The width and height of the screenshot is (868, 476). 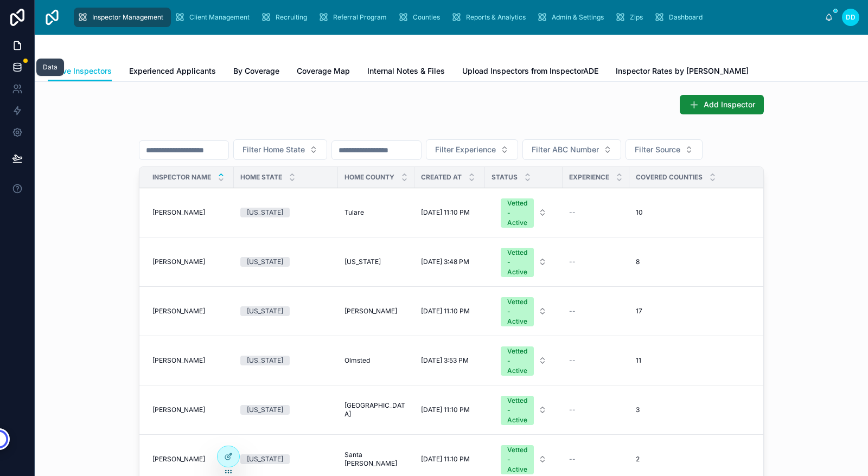 I want to click on a: 2, so click(x=734, y=459).